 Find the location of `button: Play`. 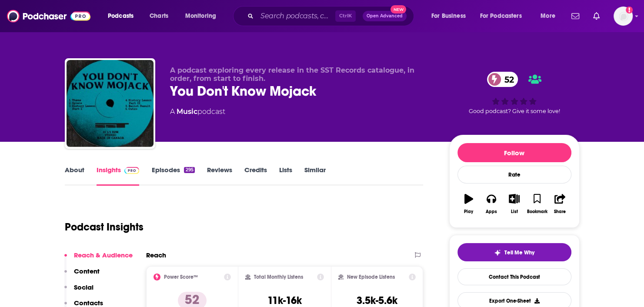

button: Play is located at coordinates (469, 204).